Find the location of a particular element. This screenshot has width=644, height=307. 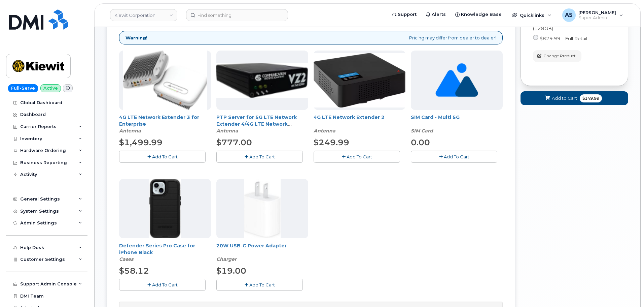

input: Find something... is located at coordinates (237, 15).